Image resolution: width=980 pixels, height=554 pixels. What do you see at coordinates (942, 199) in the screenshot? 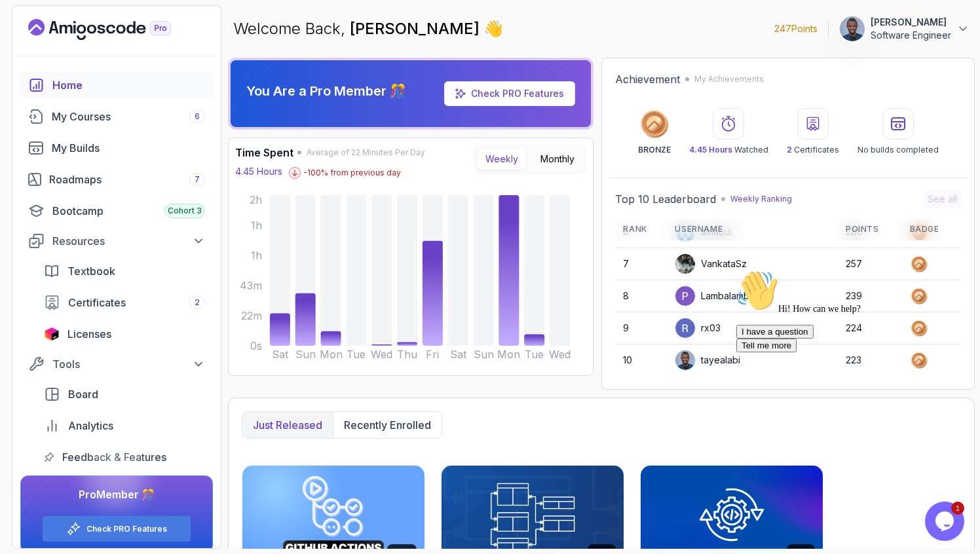
I see `button: See all` at bounding box center [942, 199].